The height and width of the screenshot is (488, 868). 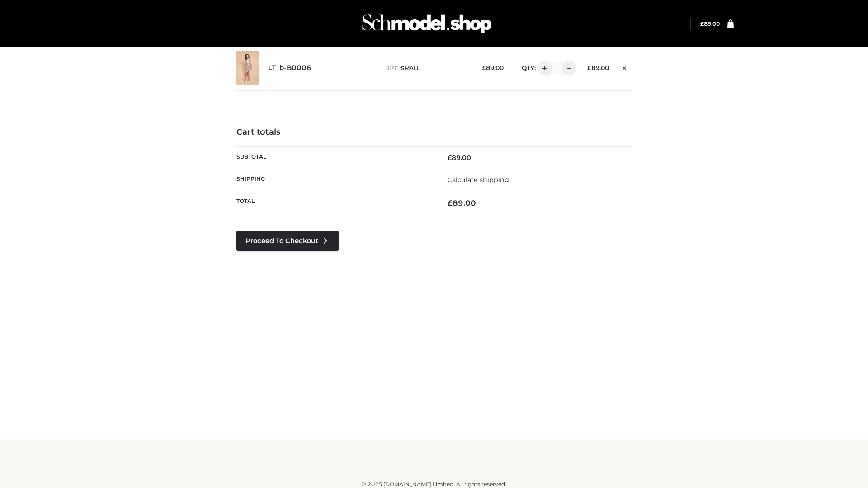 What do you see at coordinates (335, 179) in the screenshot?
I see `th: Shipping` at bounding box center [335, 179].